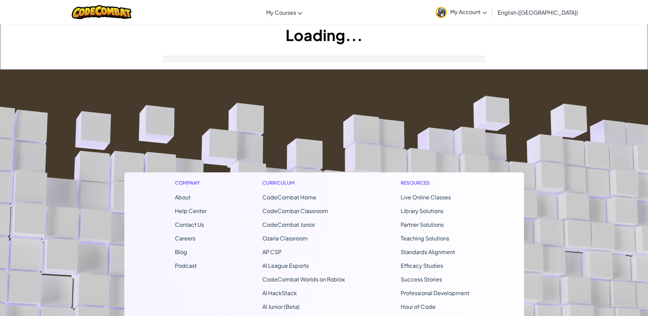  I want to click on a: Help Center, so click(191, 210).